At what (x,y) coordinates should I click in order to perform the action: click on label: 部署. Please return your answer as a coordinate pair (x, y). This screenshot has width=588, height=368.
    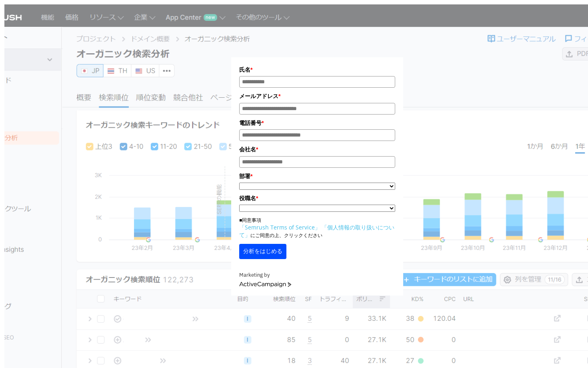
    Looking at the image, I should click on (317, 176).